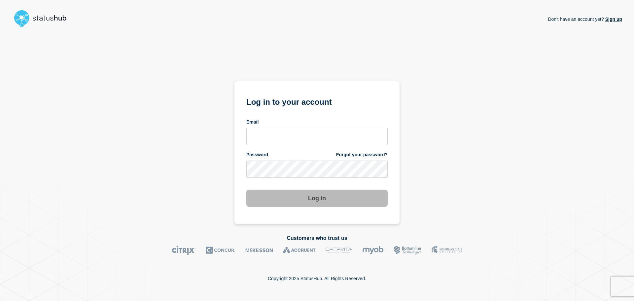 Image resolution: width=634 pixels, height=301 pixels. What do you see at coordinates (585, 19) in the screenshot?
I see `p: Don't have an account yet?` at bounding box center [585, 19].